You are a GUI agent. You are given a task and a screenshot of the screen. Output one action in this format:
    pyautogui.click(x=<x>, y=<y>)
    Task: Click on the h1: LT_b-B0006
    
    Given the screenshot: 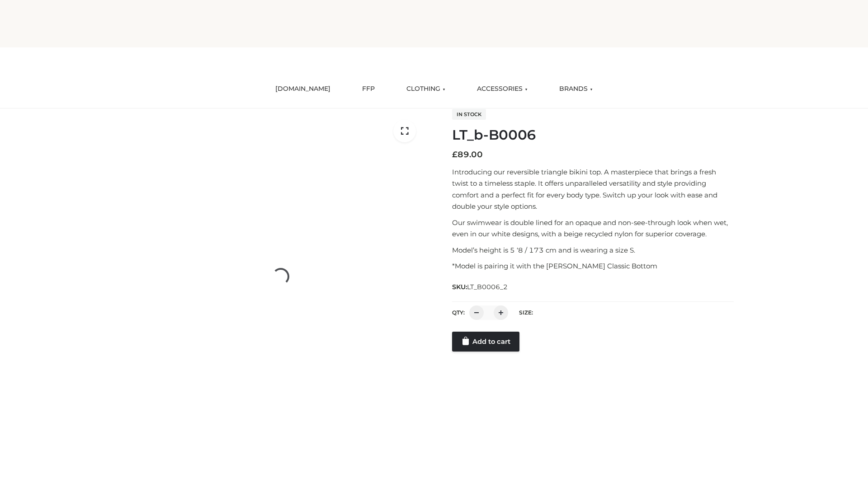 What is the action you would take?
    pyautogui.click(x=593, y=135)
    